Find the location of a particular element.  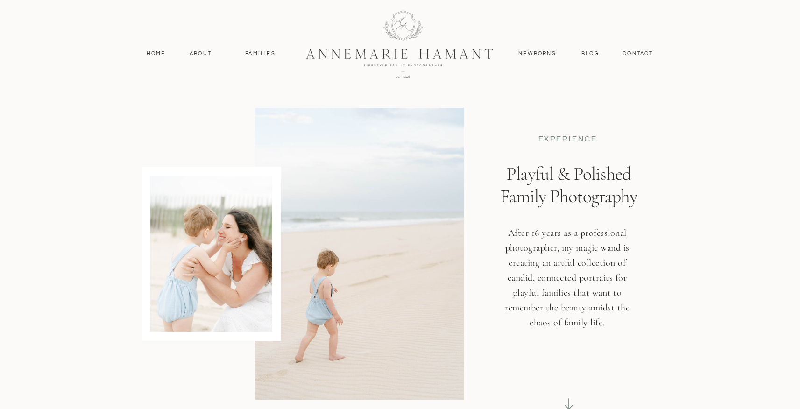

h3: After 16 years as a professional photographer, my magic wand is creating an artful collection of ... is located at coordinates (567, 285).